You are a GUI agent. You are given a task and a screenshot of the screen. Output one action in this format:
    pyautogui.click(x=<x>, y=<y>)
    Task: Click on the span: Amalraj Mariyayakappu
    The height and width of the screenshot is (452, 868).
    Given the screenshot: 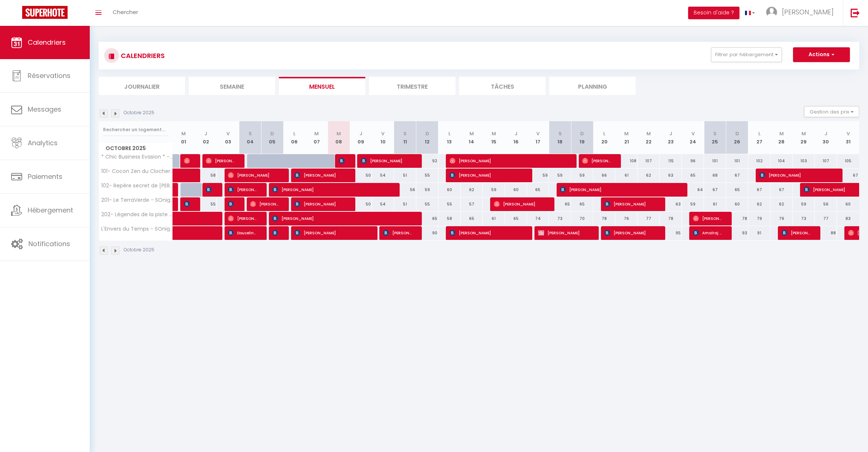 What is the action you would take?
    pyautogui.click(x=707, y=233)
    